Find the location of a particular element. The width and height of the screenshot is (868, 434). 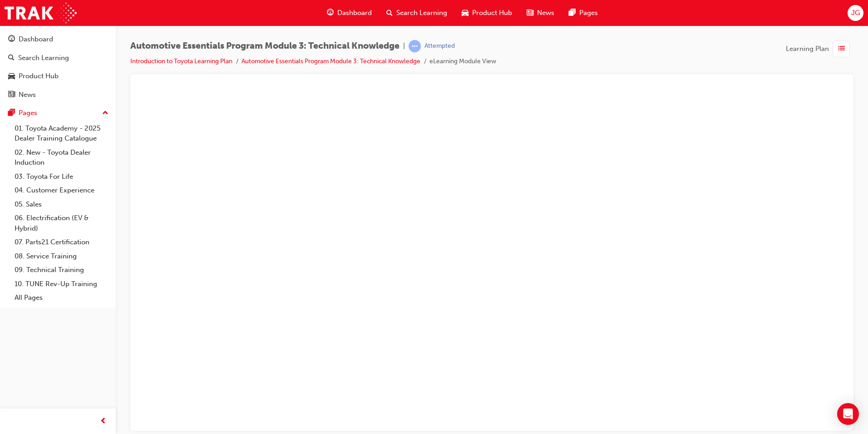

li: eLearning Module View is located at coordinates (462, 61).